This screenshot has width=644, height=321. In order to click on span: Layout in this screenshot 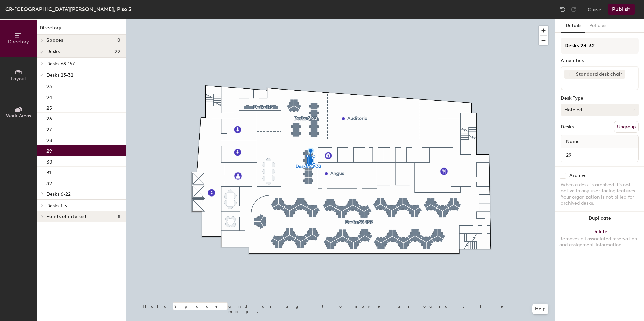, I will do `click(19, 78)`.